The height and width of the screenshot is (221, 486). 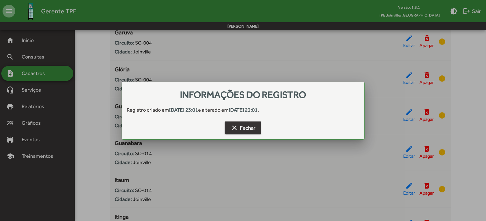 What do you see at coordinates (243, 128) in the screenshot?
I see `span: Fechar` at bounding box center [243, 128].